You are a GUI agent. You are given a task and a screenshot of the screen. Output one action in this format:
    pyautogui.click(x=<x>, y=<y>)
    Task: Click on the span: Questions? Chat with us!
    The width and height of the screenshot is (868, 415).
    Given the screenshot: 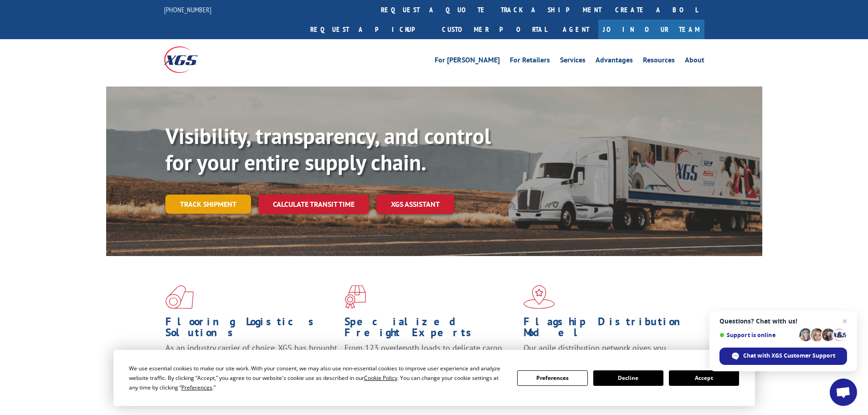 What is the action you would take?
    pyautogui.click(x=783, y=321)
    